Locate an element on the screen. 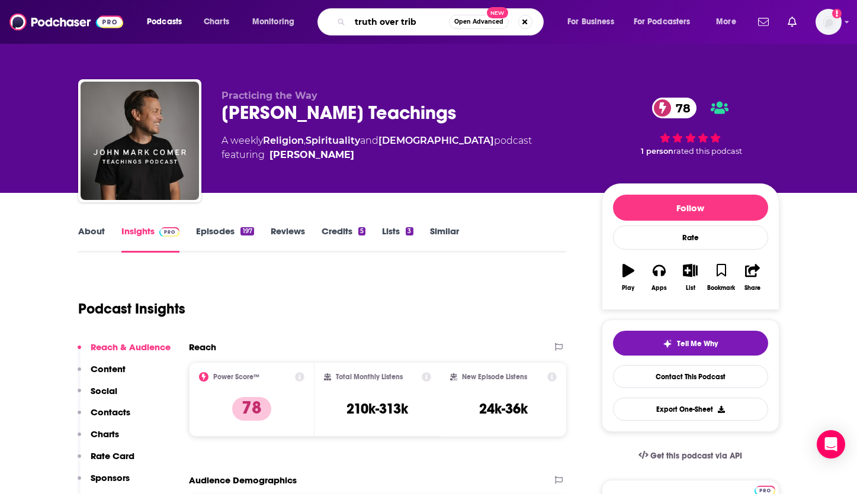  h2: New Episode Listens is located at coordinates (494, 377).